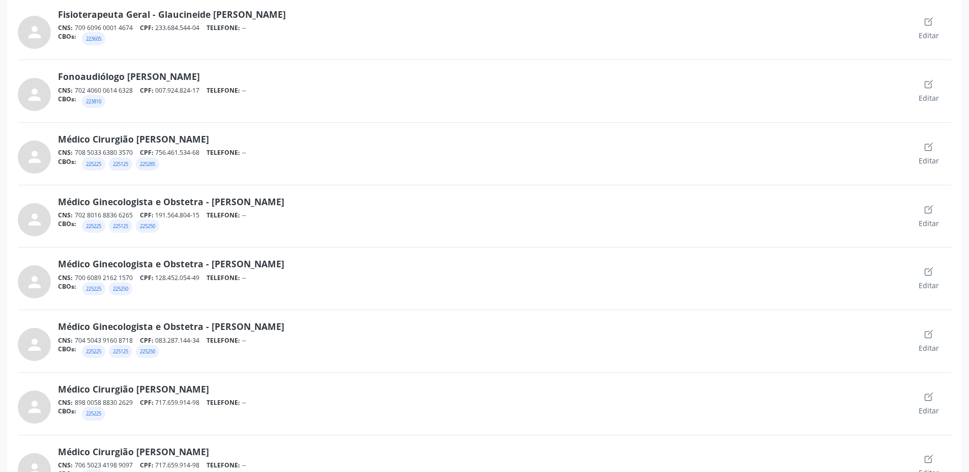 The height and width of the screenshot is (472, 969). I want to click on div: 702 8016 8836 6265 191.564.804-15 --, so click(482, 215).